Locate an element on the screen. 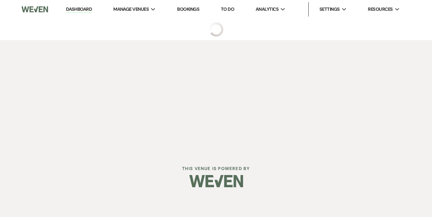 This screenshot has height=217, width=432. span: Manage Venues is located at coordinates (131, 9).